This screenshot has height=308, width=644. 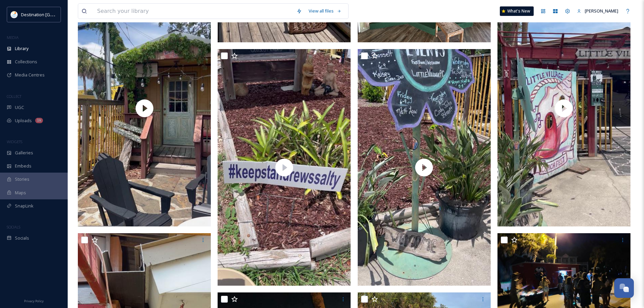 What do you see at coordinates (517, 11) in the screenshot?
I see `div: What's New` at bounding box center [517, 11].